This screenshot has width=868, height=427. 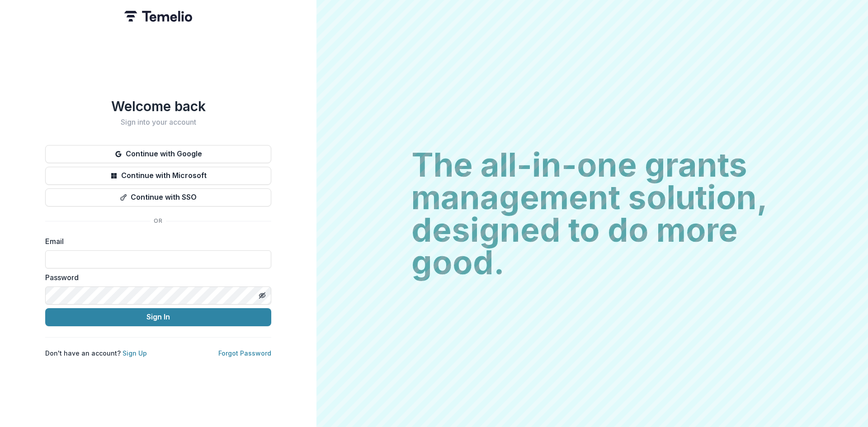 I want to click on p: Don't have an account?, so click(x=96, y=353).